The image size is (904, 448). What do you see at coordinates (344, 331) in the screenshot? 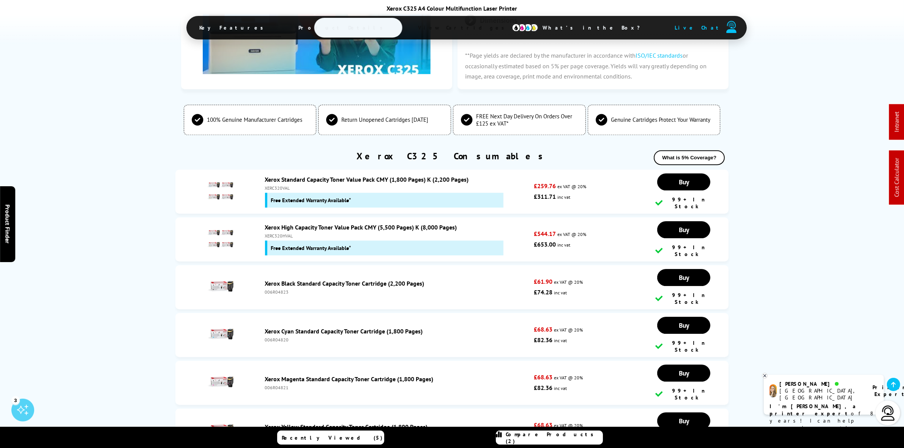
I see `a: Xerox Cyan Standard Capacity Toner Cartridge (1,800 Pages)` at bounding box center [344, 331].